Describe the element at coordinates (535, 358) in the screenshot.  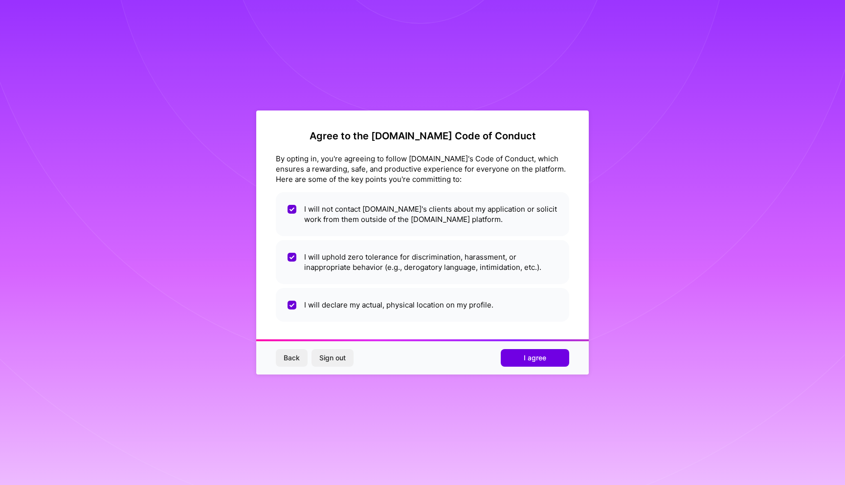
I see `span: I agree` at that location.